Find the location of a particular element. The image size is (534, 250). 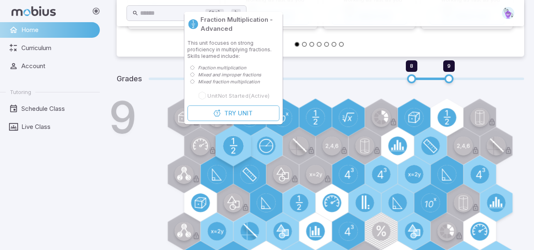

h1: 9 is located at coordinates (123, 117).